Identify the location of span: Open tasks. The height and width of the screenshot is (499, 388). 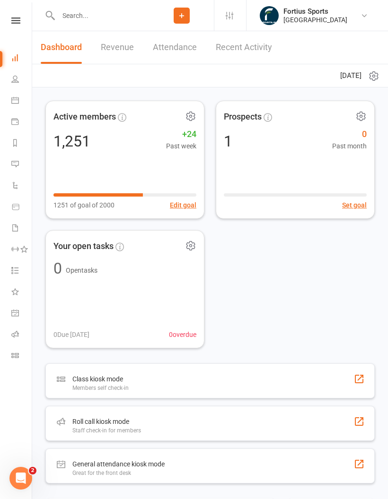
(81, 270).